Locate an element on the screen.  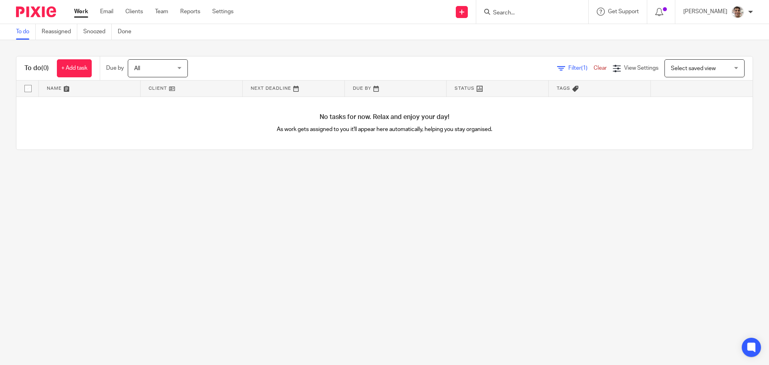
a: Reassigned is located at coordinates (59, 32).